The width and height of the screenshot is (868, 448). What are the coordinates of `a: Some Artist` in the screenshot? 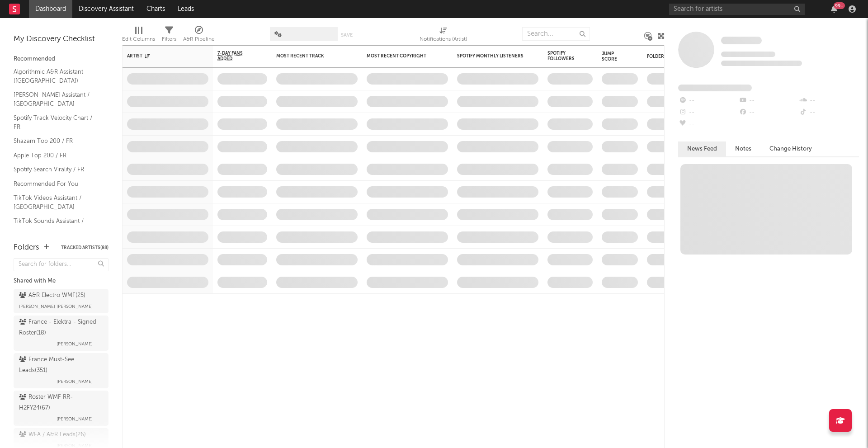 It's located at (741, 41).